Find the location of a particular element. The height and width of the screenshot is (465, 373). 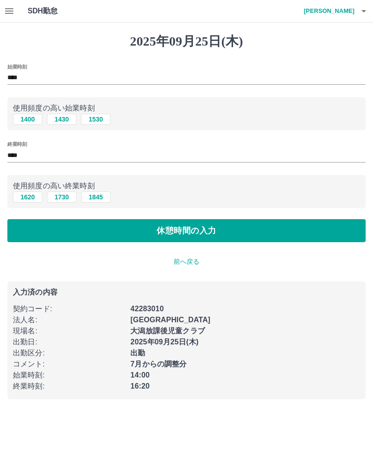

b: 2025年09月25日(木) is located at coordinates (164, 342).